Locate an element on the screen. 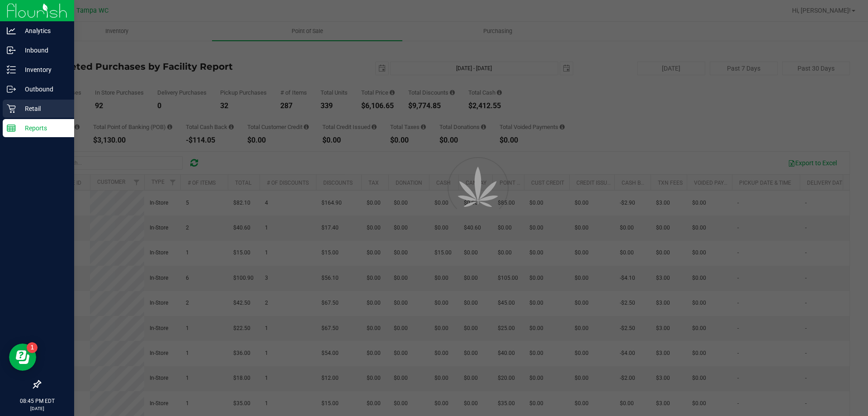 Image resolution: width=868 pixels, height=416 pixels. inline-svg: Analytics is located at coordinates (11, 31).